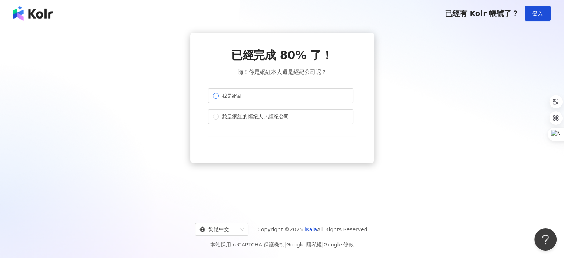 This screenshot has height=258, width=564. Describe the element at coordinates (538, 13) in the screenshot. I see `button: 登入` at that location.